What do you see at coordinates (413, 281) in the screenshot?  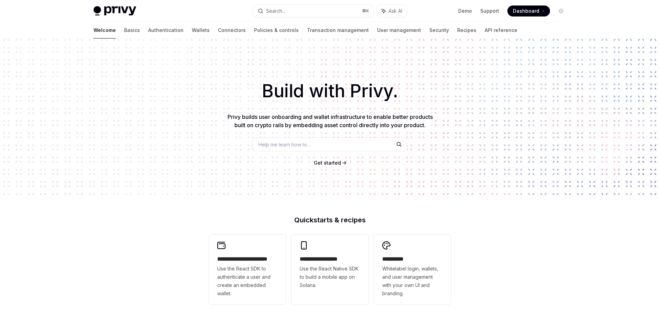 I see `span: Whitelabel login, wallets, and user management with your own UI and branding.` at bounding box center [413, 281].